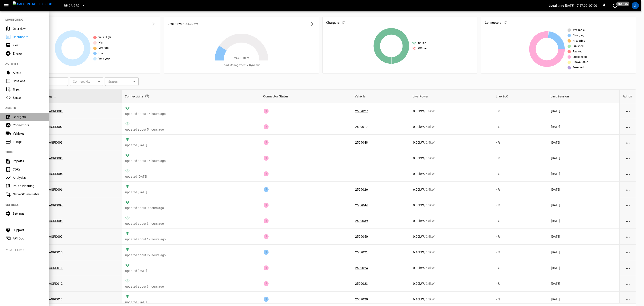 The height and width of the screenshot is (306, 644). Describe the element at coordinates (28, 125) in the screenshot. I see `div: Connectors` at that location.